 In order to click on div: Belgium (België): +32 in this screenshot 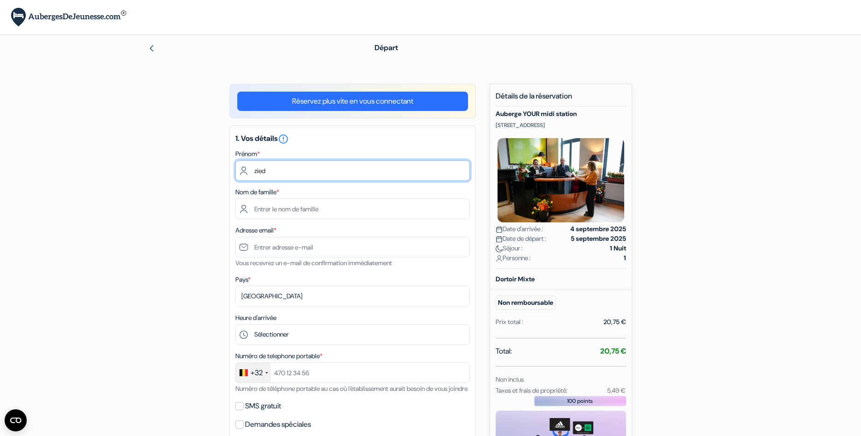, I will do `click(253, 373)`.